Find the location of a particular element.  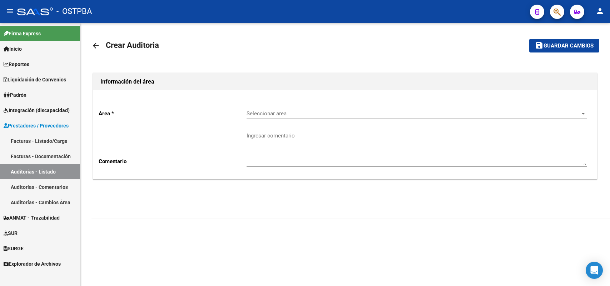

span: Prestadores / Proveedores is located at coordinates (36, 126).